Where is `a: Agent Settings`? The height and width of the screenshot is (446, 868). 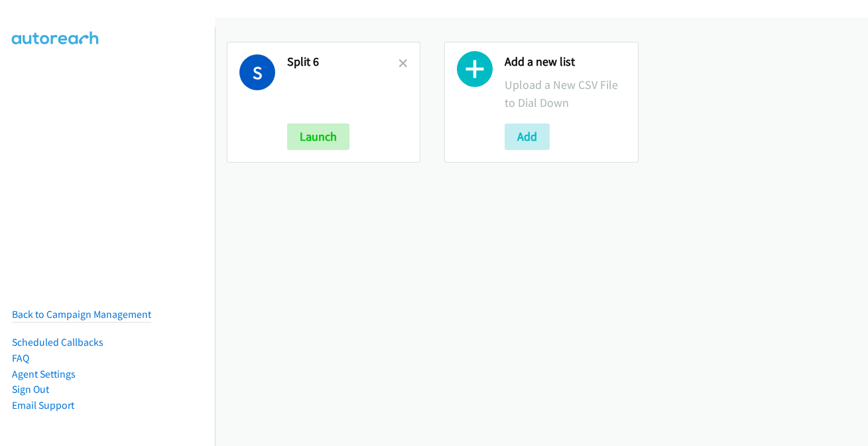 a: Agent Settings is located at coordinates (44, 373).